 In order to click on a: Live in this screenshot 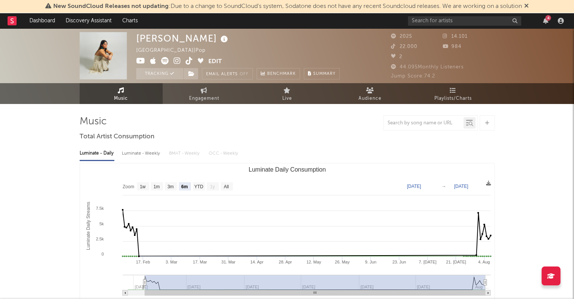, I will do `click(287, 93)`.